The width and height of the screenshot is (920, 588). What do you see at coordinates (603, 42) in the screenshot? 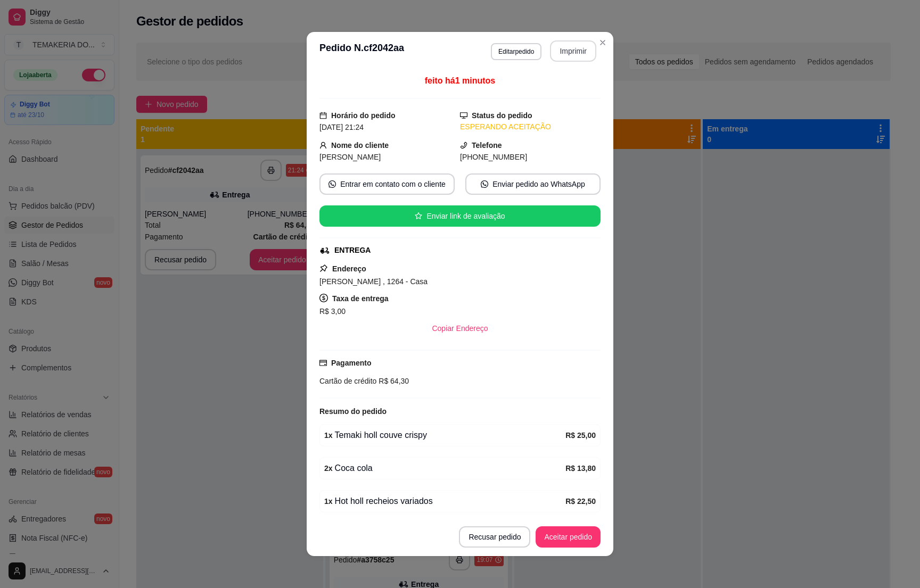
I see `button: Close` at bounding box center [603, 42].